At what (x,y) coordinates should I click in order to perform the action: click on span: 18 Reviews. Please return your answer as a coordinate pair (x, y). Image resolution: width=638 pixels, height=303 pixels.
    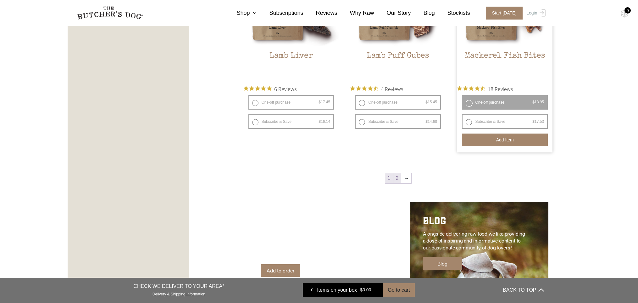
    Looking at the image, I should click on (500, 89).